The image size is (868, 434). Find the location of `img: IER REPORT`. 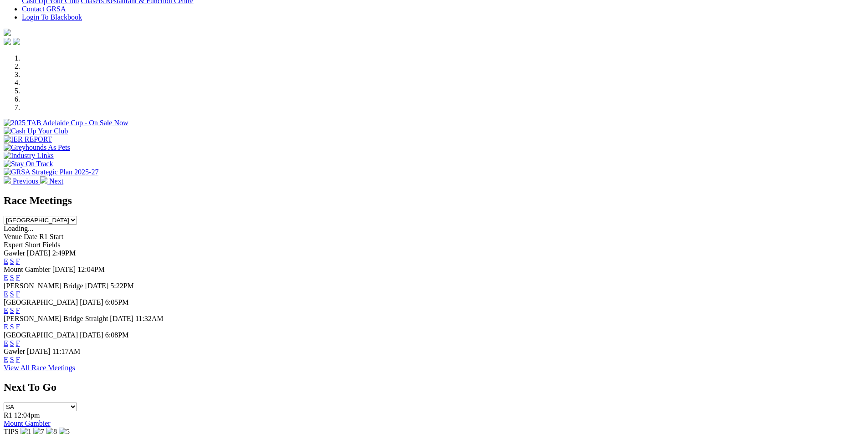

img: IER REPORT is located at coordinates (28, 140).